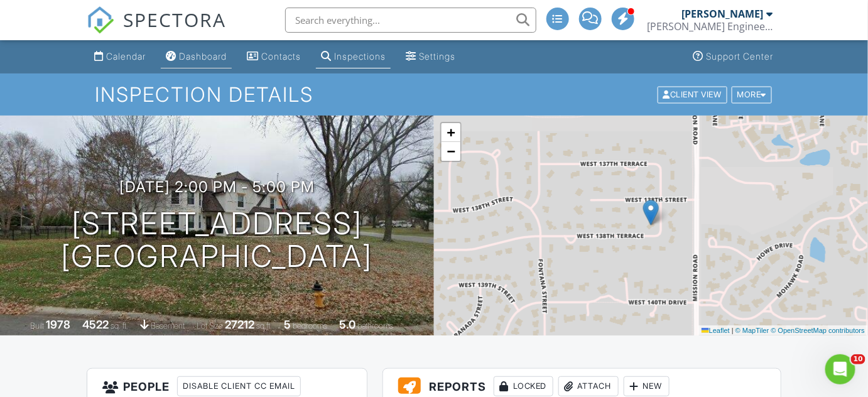  What do you see at coordinates (101, 21) in the screenshot?
I see `img: The Best Home Inspection Software - Spectora` at bounding box center [101, 21].